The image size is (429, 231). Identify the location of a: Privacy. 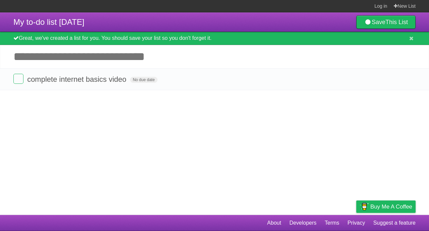
(356, 223).